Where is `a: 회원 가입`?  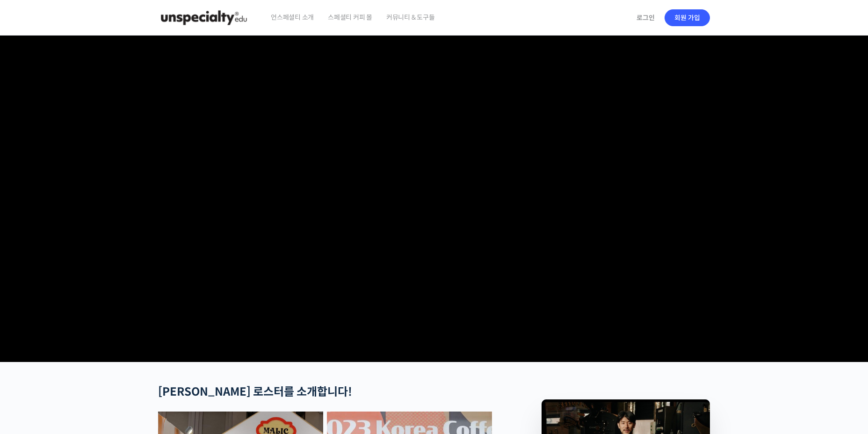 a: 회원 가입 is located at coordinates (687, 17).